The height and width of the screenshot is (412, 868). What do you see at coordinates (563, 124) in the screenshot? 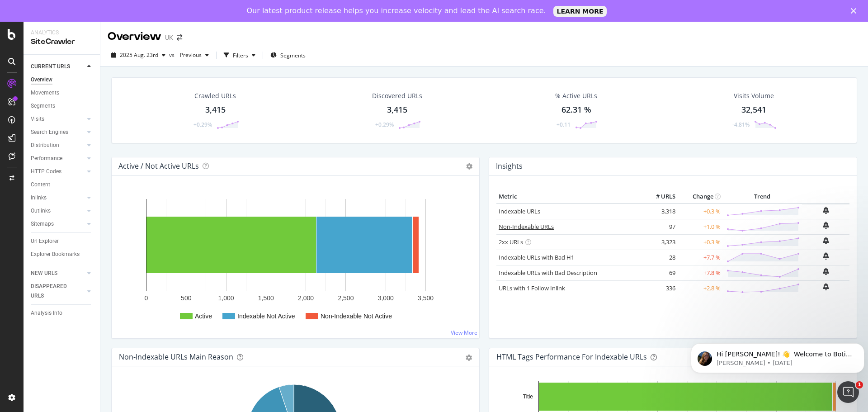
I see `div: +0.11` at bounding box center [563, 124].